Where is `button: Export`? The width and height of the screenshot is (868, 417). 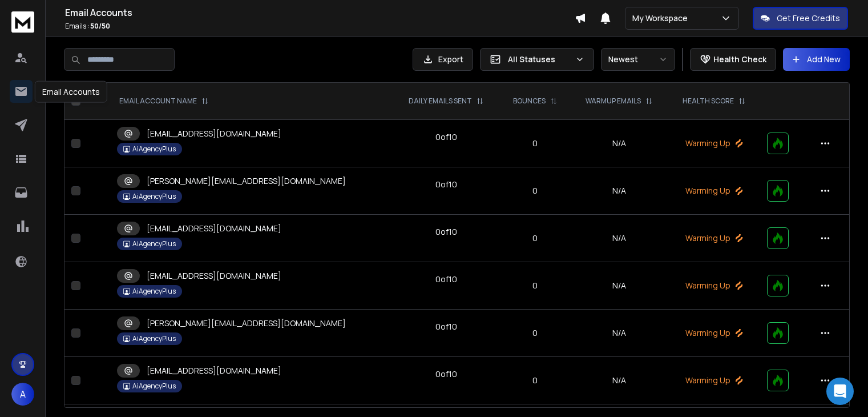 button: Export is located at coordinates (443, 59).